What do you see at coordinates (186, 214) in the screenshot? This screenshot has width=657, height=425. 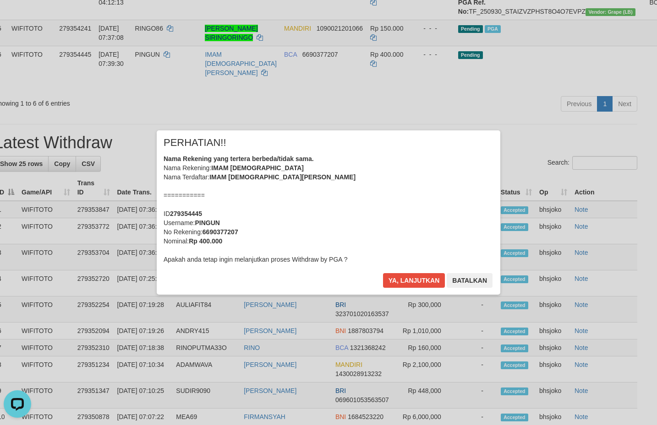 I see `b: 279354445` at bounding box center [186, 214].